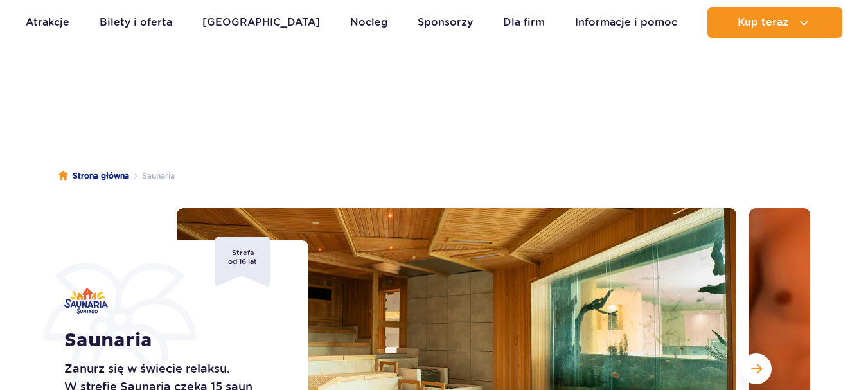 The height and width of the screenshot is (390, 868). What do you see at coordinates (763, 23) in the screenshot?
I see `span: Kup teraz` at bounding box center [763, 23].